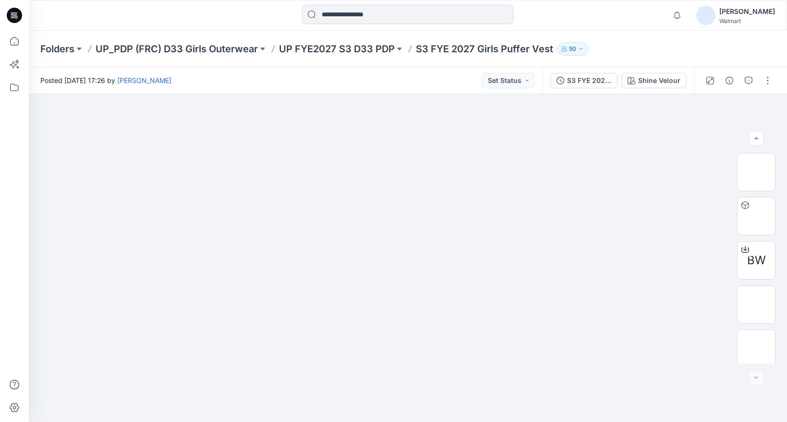 The height and width of the screenshot is (422, 787). What do you see at coordinates (572, 49) in the screenshot?
I see `p: 50` at bounding box center [572, 49].